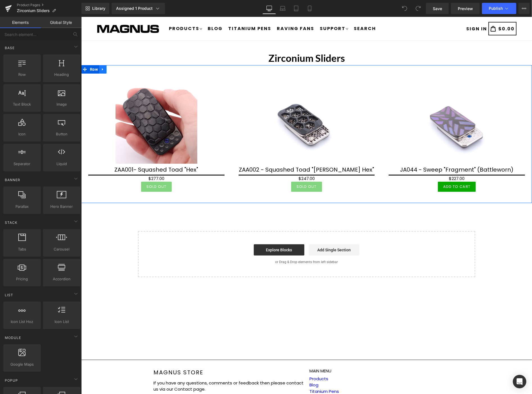  What do you see at coordinates (12, 180) in the screenshot?
I see `span: Banner` at bounding box center [12, 180].